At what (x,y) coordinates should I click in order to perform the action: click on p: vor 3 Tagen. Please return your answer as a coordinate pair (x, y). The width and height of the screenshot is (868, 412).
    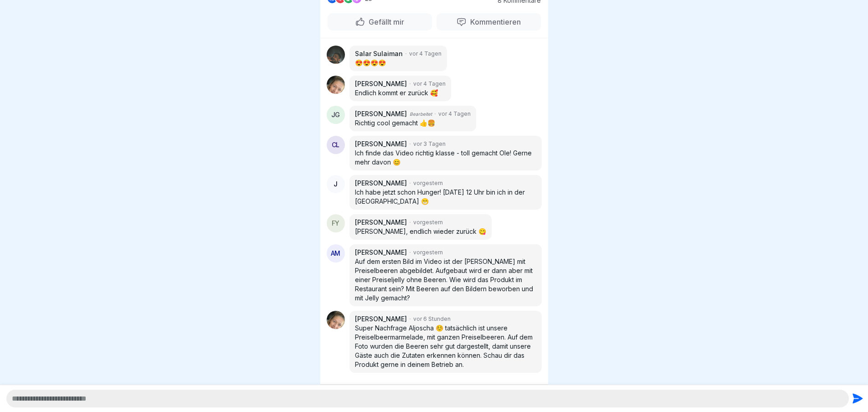
    Looking at the image, I should click on (430, 144).